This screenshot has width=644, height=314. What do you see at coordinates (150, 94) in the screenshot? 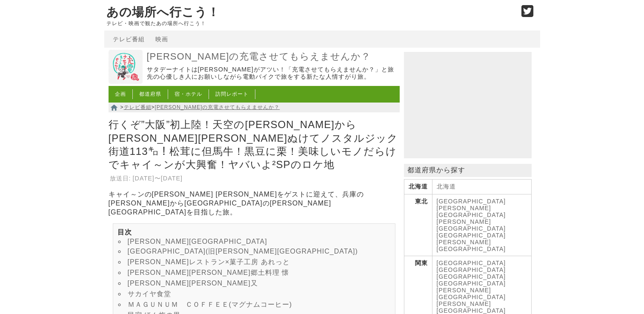
I see `a: 都道府県` at bounding box center [150, 94].